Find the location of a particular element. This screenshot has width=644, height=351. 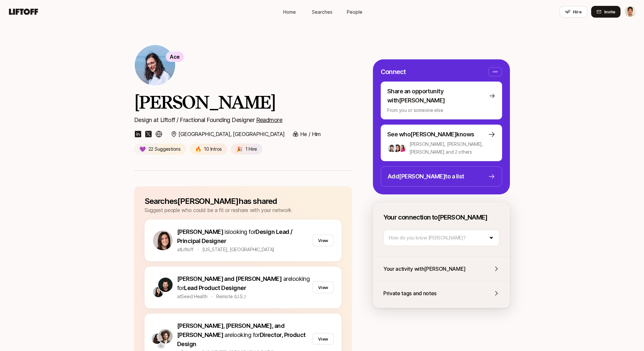

img: 71d7b91d_d7cb_43b4_a7ea_a9b2f2cc6e03.jpg is located at coordinates (397, 148).